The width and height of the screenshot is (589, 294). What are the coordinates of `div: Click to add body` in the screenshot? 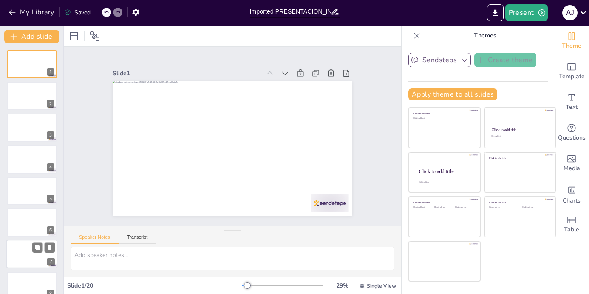 It's located at (446, 182).